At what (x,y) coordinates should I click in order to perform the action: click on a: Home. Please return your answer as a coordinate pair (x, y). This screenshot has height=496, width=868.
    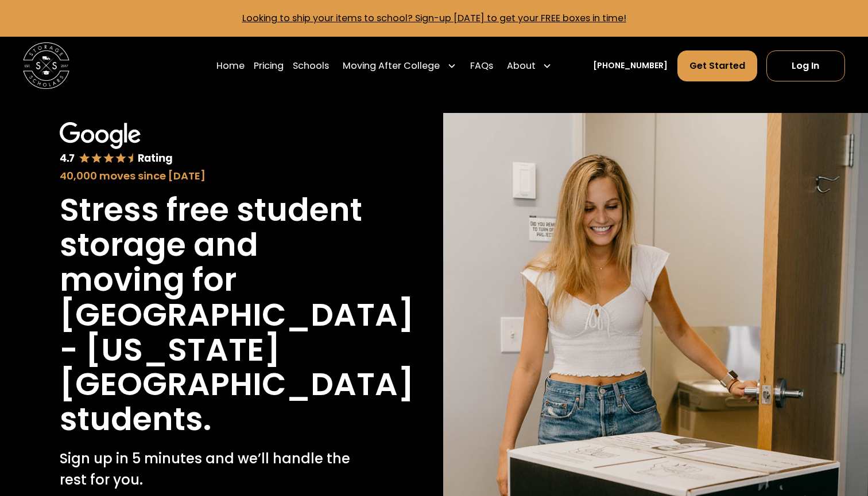
    Looking at the image, I should click on (230, 66).